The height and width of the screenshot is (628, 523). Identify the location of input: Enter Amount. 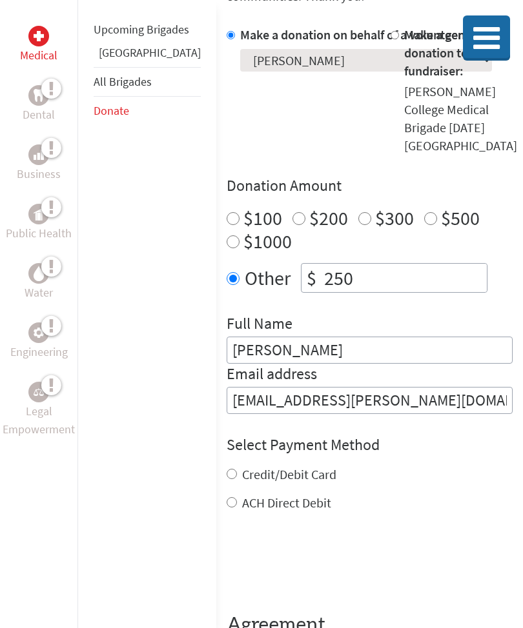
(404, 278).